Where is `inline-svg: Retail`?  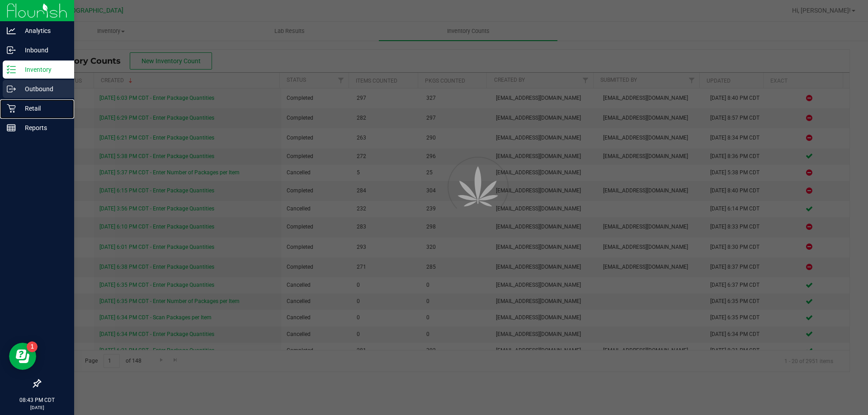 inline-svg: Retail is located at coordinates (12, 108).